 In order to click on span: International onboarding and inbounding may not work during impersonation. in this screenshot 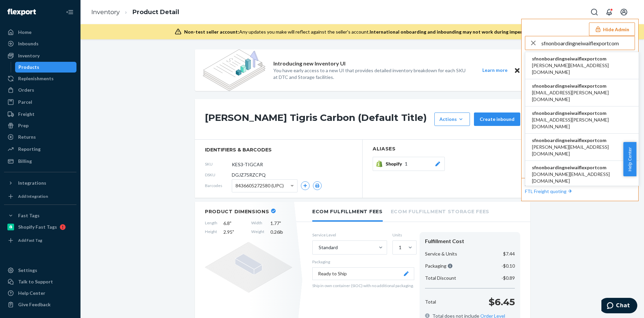, I will do `click(456, 32)`.